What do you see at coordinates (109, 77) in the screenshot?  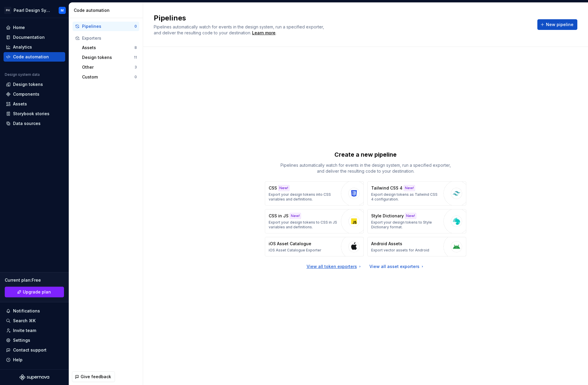 I see `button: Custom0` at bounding box center [109, 77].